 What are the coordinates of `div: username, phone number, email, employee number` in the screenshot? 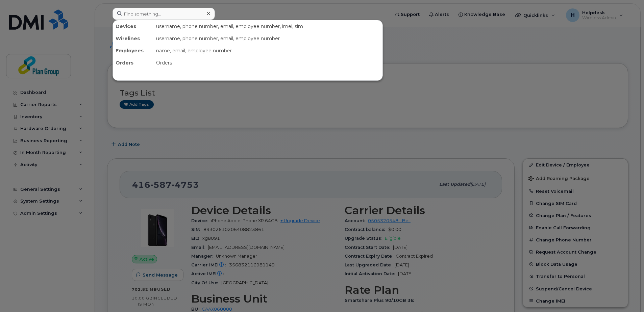 It's located at (268, 38).